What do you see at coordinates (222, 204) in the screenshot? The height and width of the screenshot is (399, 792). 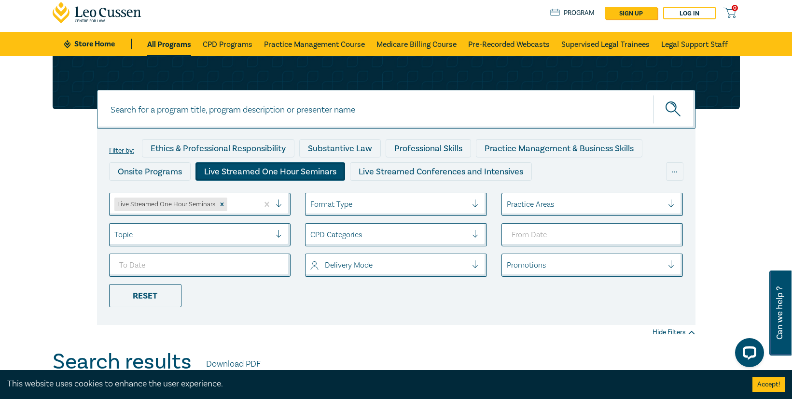 I see `div: Remove Live Streamed One Hour Seminars` at bounding box center [222, 204].